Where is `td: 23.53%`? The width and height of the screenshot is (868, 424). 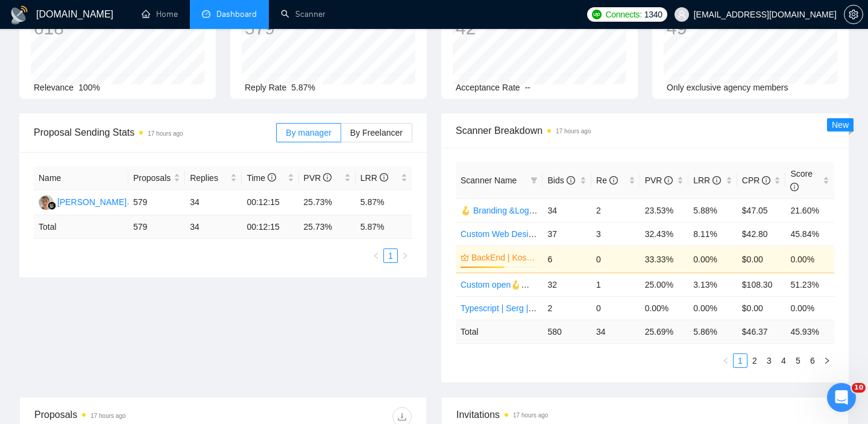 td: 23.53% is located at coordinates (664, 210).